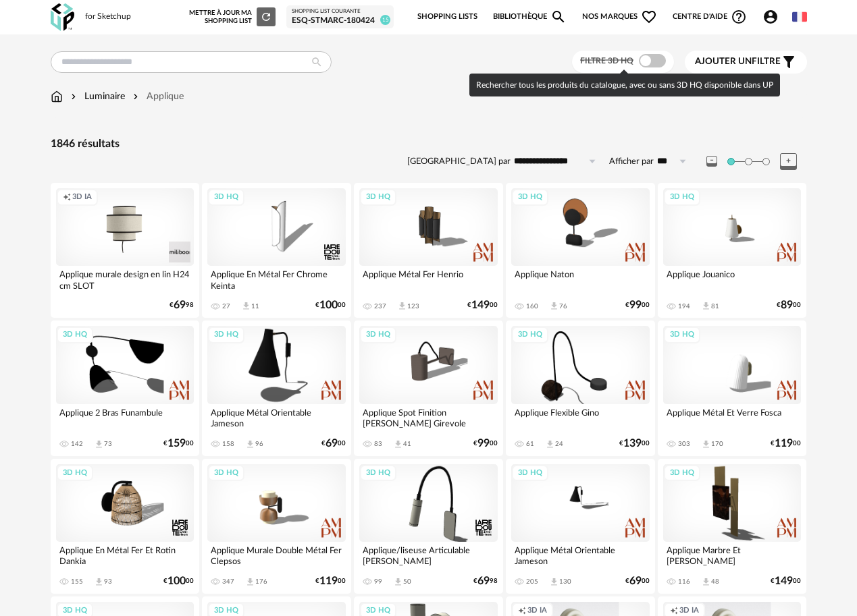 The height and width of the screenshot is (616, 857). I want to click on a: Shopping Lists, so click(447, 17).